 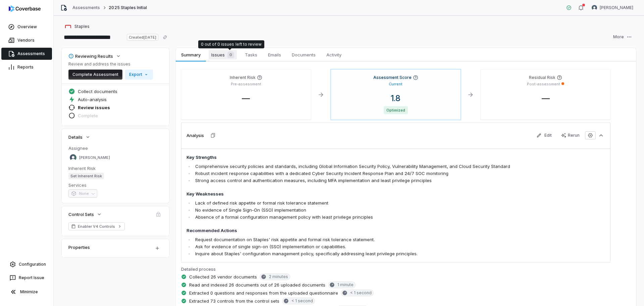 What do you see at coordinates (24, 9) in the screenshot?
I see `img: logo-D7KZi-bG.svg` at bounding box center [24, 9].